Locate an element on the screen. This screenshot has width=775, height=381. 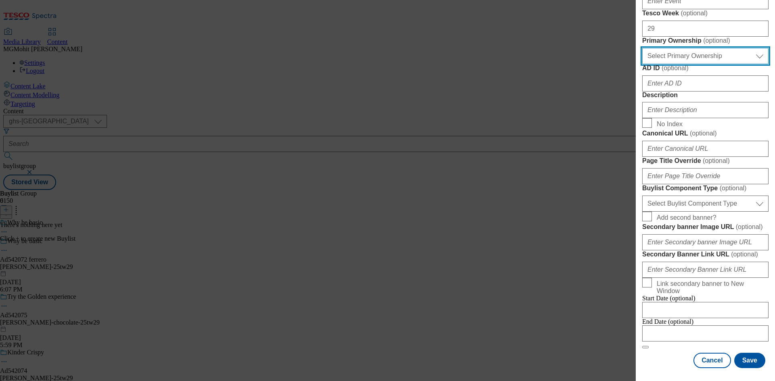
span: End Date (optional) is located at coordinates (667, 322).